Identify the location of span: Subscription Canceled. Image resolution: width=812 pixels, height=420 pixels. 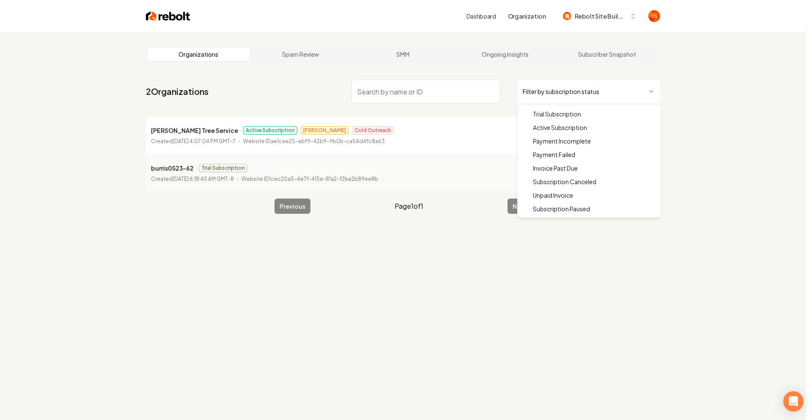
(565, 182).